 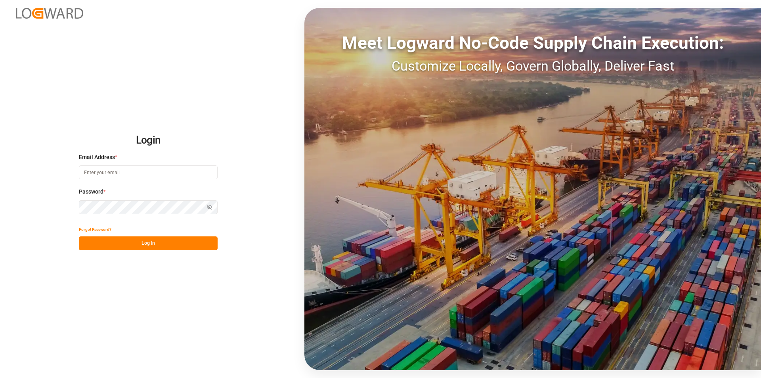 What do you see at coordinates (50, 13) in the screenshot?
I see `img: Logward_new_orange.png` at bounding box center [50, 13].